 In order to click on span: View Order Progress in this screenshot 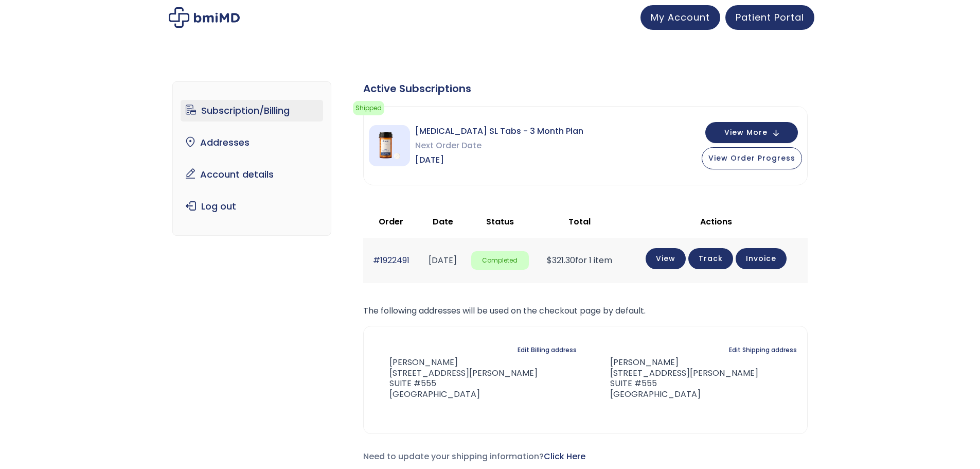, I will do `click(751, 158)`.